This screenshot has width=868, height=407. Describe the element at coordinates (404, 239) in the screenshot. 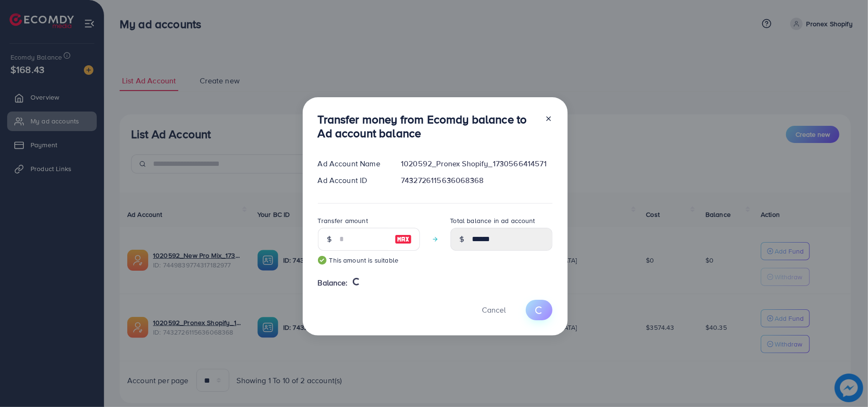

I see `img: image` at that location.